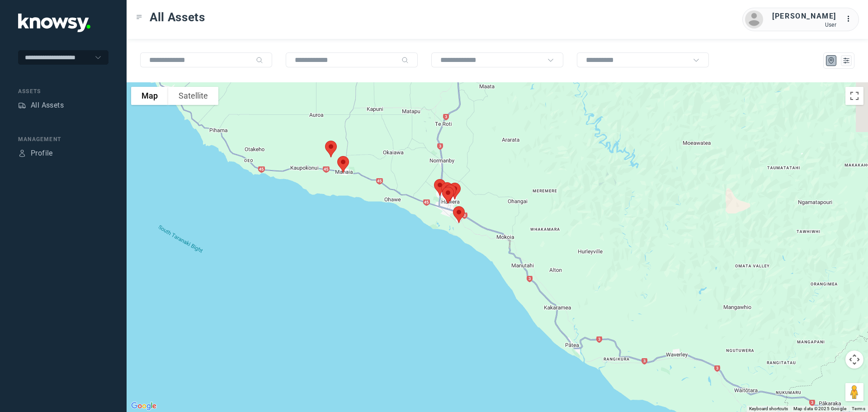 This screenshot has width=868, height=412. I want to click on button: Drag Pegman onto the map to open Street View, so click(854, 392).